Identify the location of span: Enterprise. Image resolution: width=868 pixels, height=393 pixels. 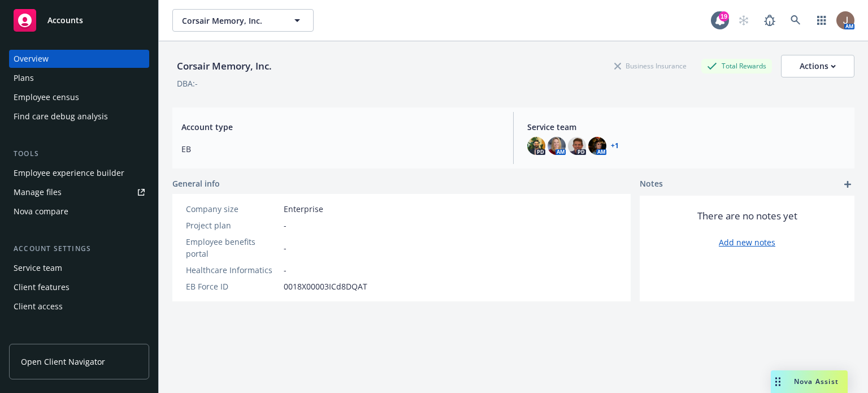
(304, 209).